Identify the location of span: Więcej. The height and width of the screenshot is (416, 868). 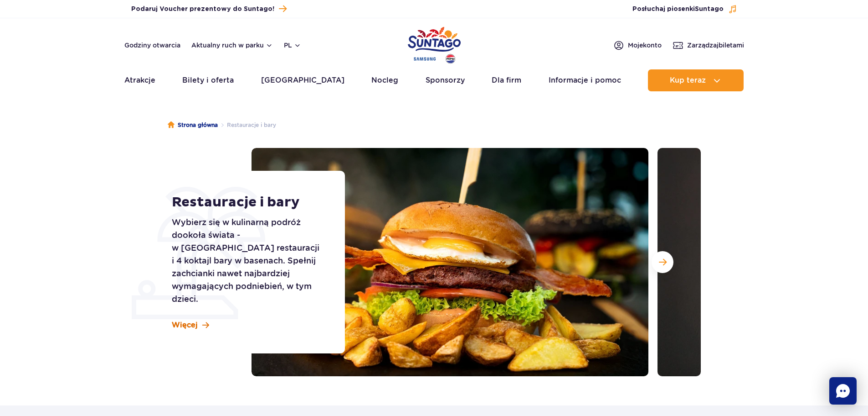
(185, 325).